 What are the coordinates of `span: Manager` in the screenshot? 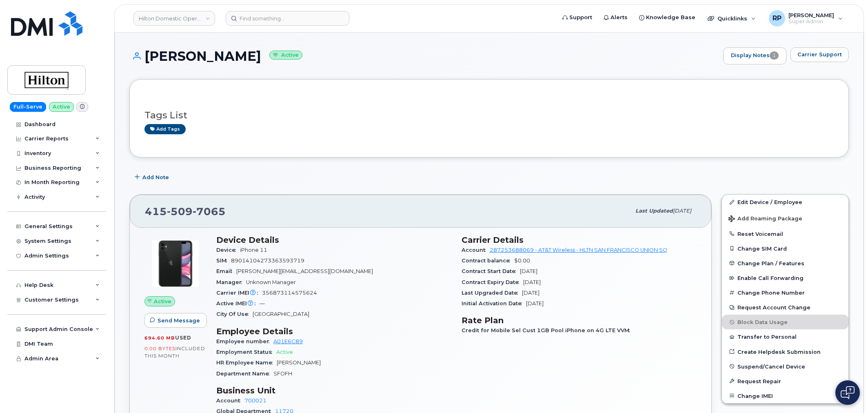 It's located at (231, 282).